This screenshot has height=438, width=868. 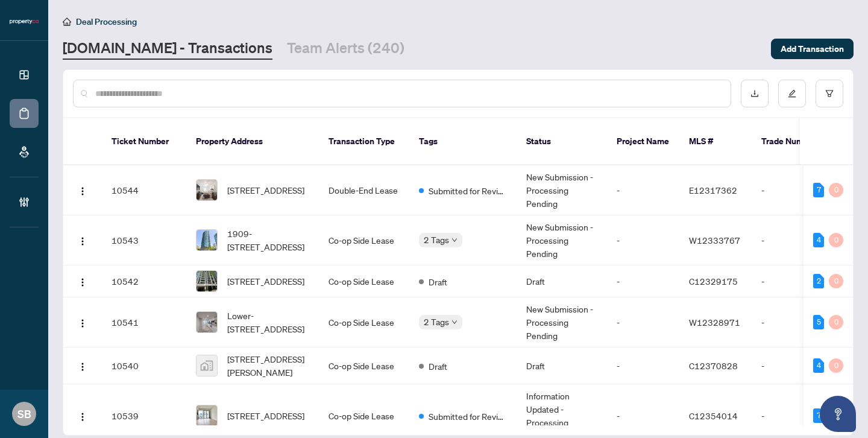 What do you see at coordinates (24, 22) in the screenshot?
I see `img: logo` at bounding box center [24, 22].